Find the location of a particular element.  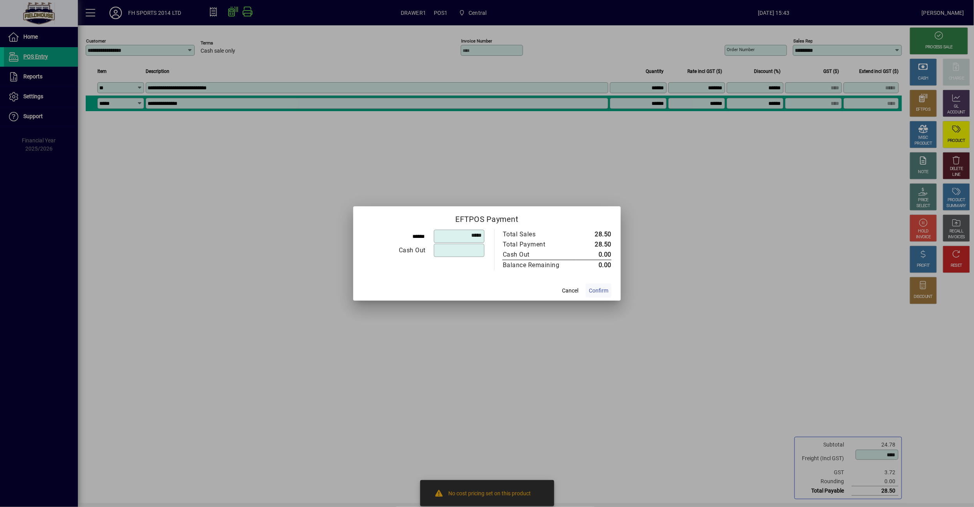

div: Balance Remaining is located at coordinates (536, 265).